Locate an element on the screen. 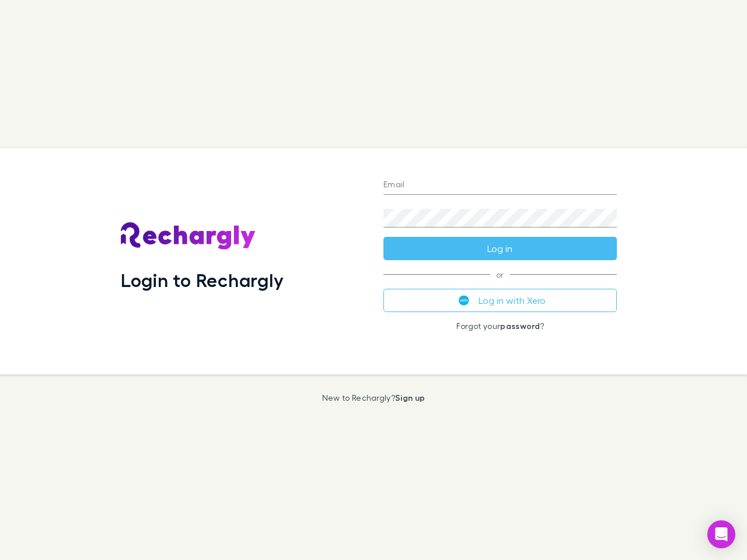 The width and height of the screenshot is (747, 560). img: Rechargly's Logo is located at coordinates (189, 236).